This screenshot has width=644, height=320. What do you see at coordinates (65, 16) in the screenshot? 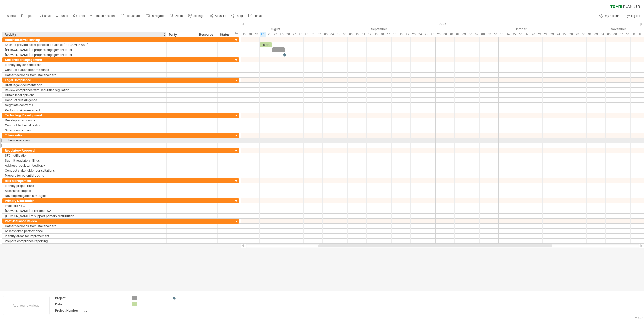
I see `span: undo` at bounding box center [65, 16].